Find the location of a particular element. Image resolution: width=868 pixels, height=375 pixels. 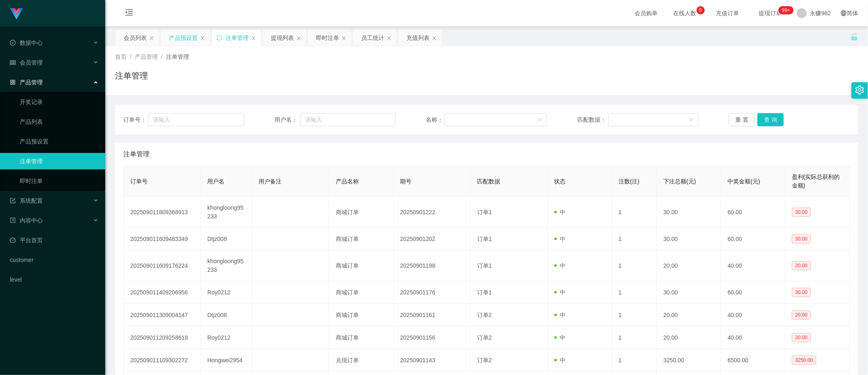

i: 图标: unlock is located at coordinates (854, 37).